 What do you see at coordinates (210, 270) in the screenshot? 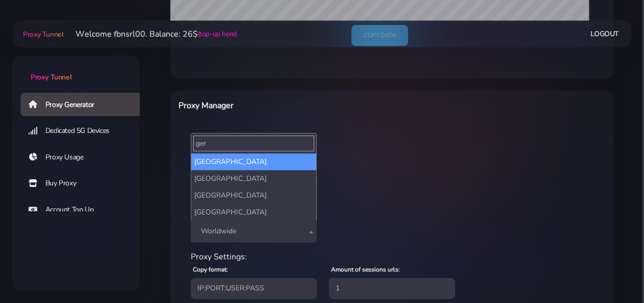
I see `label: Copy format:` at bounding box center [210, 270].